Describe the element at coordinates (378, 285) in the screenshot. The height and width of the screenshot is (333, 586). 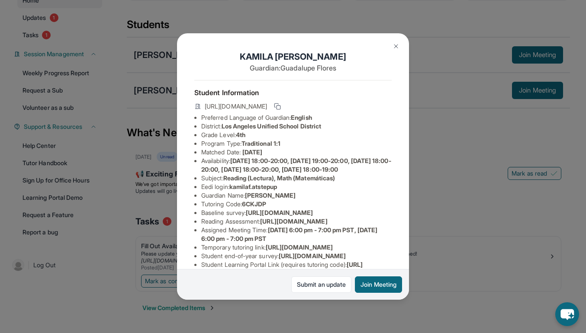
I see `button: Join Meeting` at that location.